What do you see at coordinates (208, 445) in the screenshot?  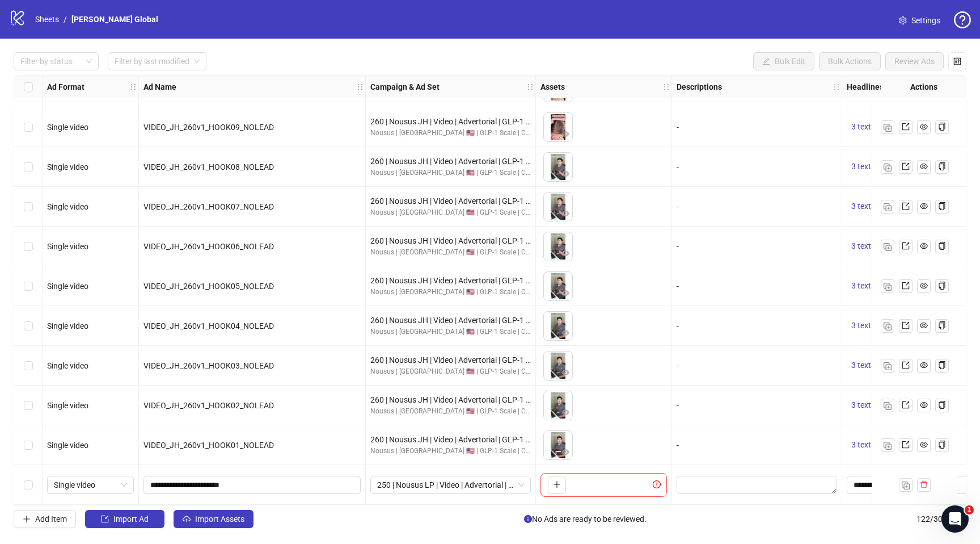 I see `span: VIDEO_JH_260v1_HOOK01_NOLEAD` at bounding box center [208, 445].